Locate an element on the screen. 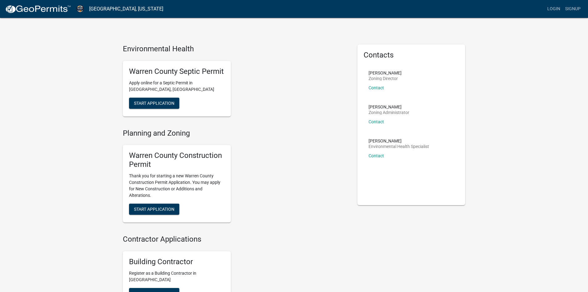 The width and height of the screenshot is (588, 292). h4: Environmental Health is located at coordinates (236, 49).